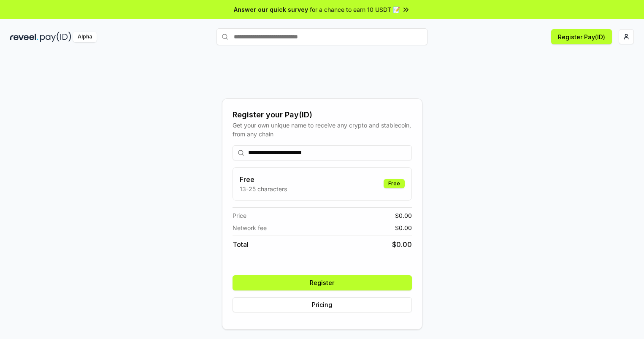 Image resolution: width=644 pixels, height=339 pixels. What do you see at coordinates (24, 37) in the screenshot?
I see `img: reveel_dark` at bounding box center [24, 37].